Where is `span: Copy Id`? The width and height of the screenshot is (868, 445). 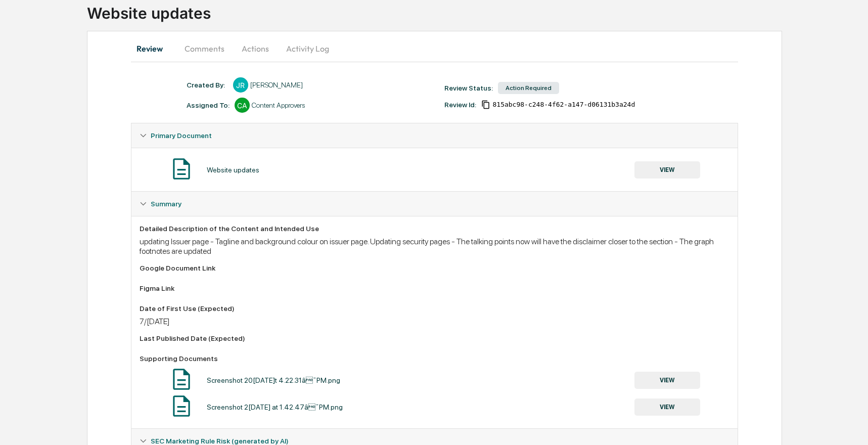 span: Copy Id is located at coordinates (486, 104).